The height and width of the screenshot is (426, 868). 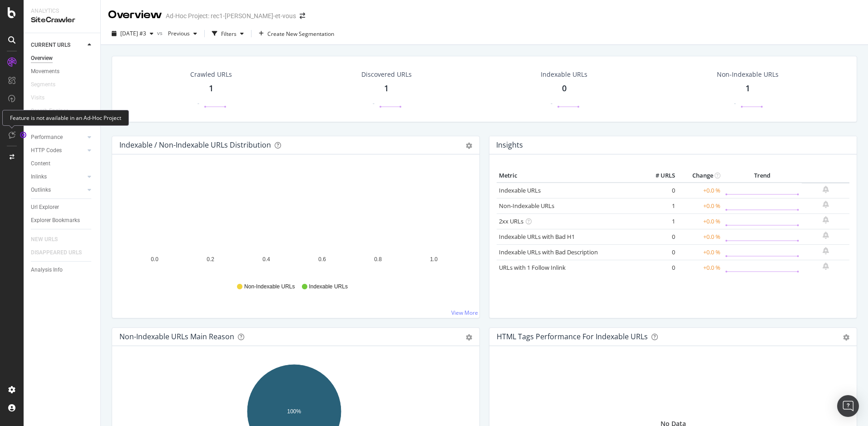 I want to click on div: Indexable URLs, so click(x=564, y=75).